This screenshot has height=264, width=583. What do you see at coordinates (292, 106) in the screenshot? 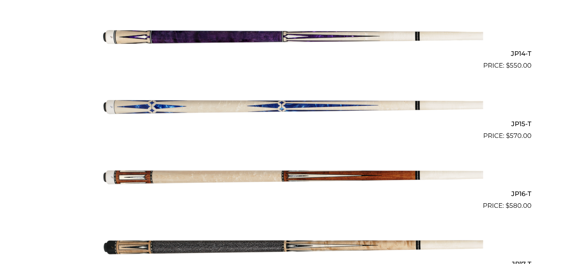
I see `img: JP15-T` at bounding box center [292, 106].